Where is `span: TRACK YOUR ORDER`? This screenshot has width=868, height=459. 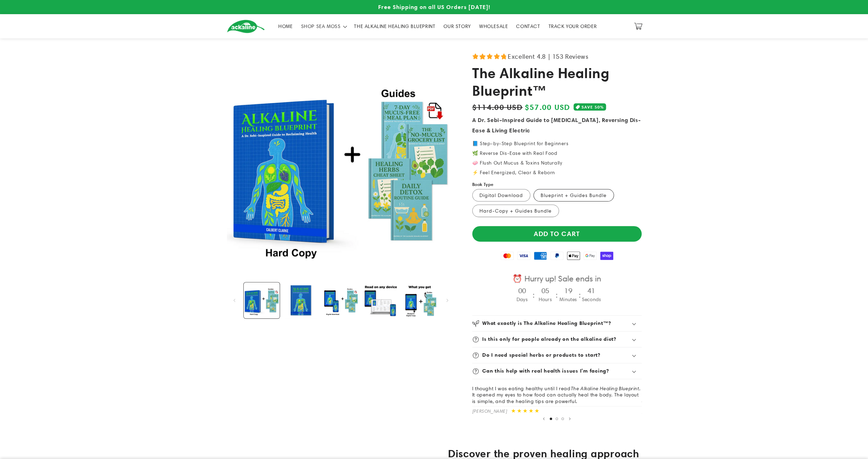
span: TRACK YOUR ORDER is located at coordinates (572, 26).